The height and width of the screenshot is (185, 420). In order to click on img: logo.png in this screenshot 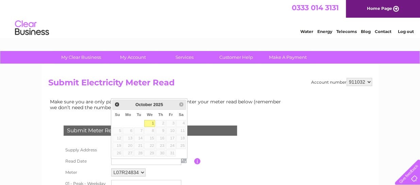, I will do `click(32, 28)`.